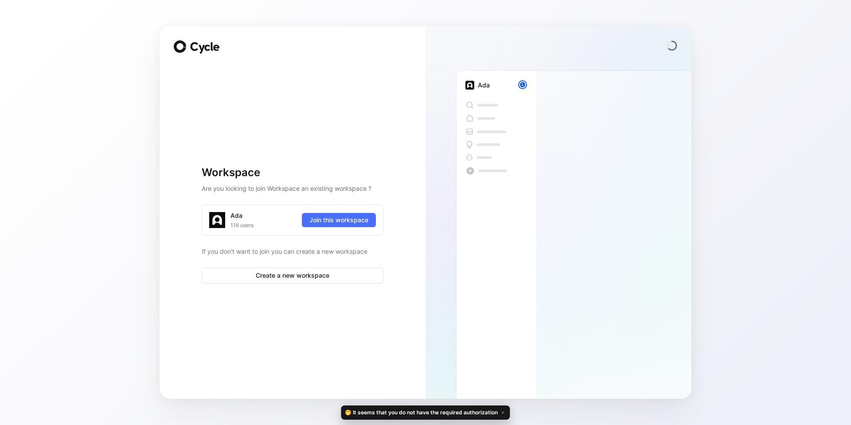  What do you see at coordinates (292, 172) in the screenshot?
I see `h1: Workspace` at bounding box center [292, 172].